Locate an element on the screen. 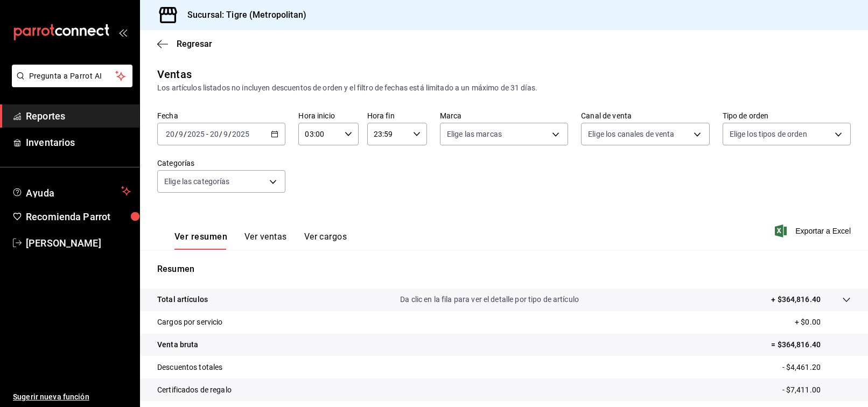 This screenshot has width=868, height=407. p: Certificados de regalo is located at coordinates (194, 390).